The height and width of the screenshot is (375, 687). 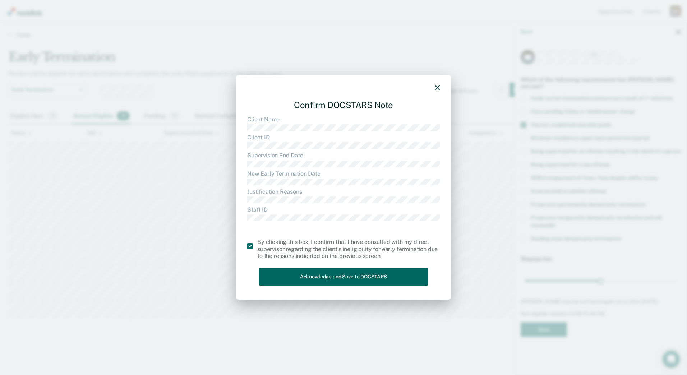 I want to click on div: By clicking this box, I confirm that I have consulted with my direct supervisor regarding the cli..., so click(x=349, y=249).